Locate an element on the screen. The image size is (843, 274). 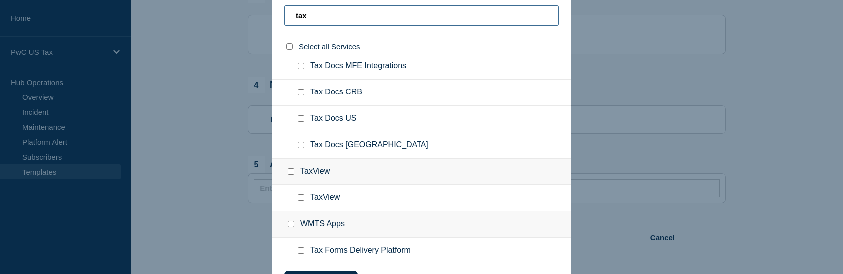
input: WMTS Apps checkbox is located at coordinates (291, 224).